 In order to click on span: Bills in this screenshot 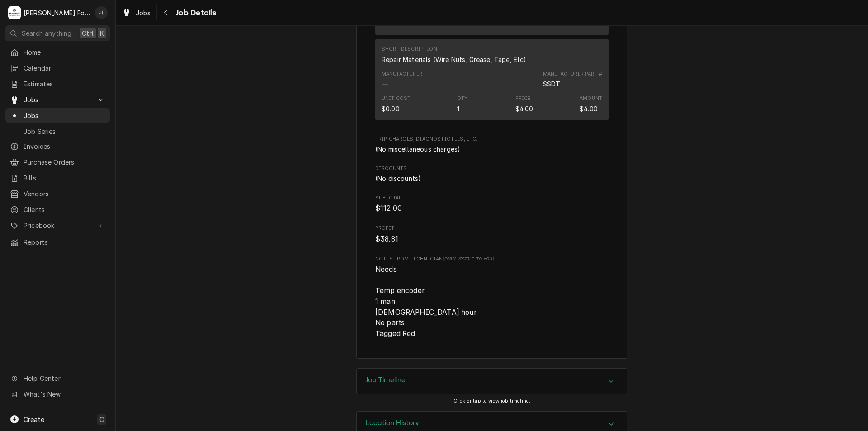, I will do `click(64, 178)`.